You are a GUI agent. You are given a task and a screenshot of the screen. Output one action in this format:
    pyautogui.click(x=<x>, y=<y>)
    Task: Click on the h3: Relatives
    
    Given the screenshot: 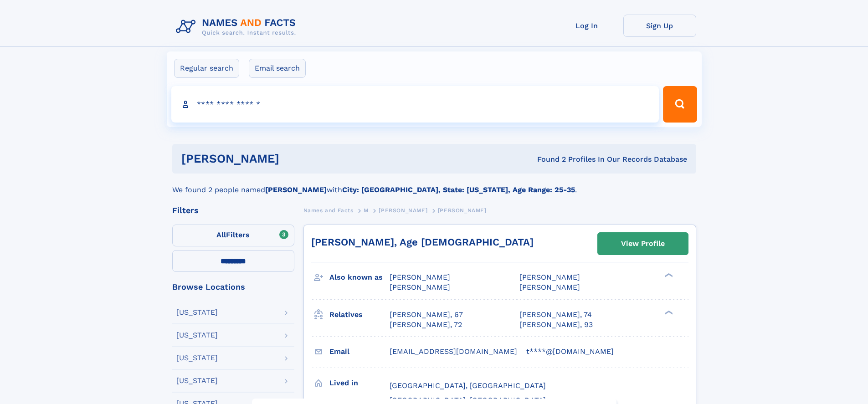 What is the action you would take?
    pyautogui.click(x=359, y=315)
    